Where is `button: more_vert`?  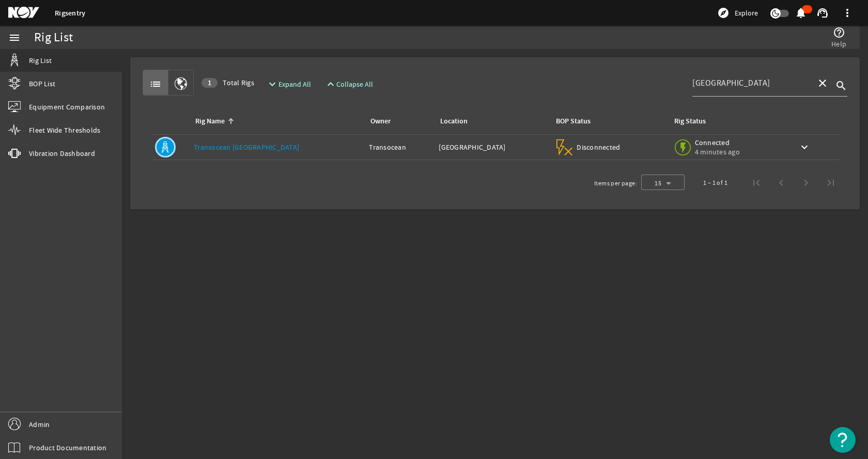
button: more_vert is located at coordinates (847, 13).